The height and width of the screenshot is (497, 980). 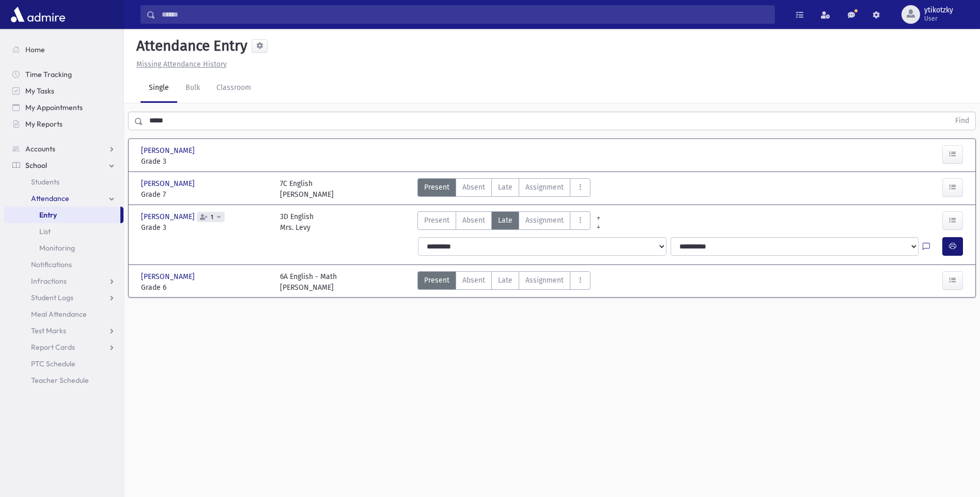 I want to click on a: Bulk, so click(x=193, y=88).